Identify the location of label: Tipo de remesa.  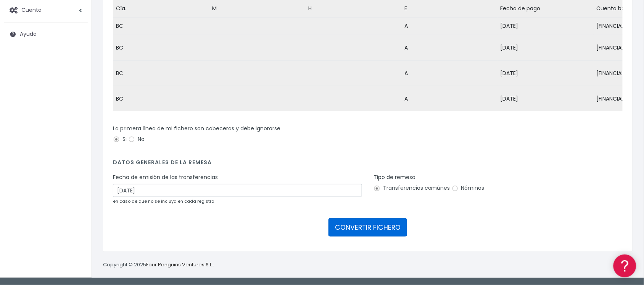
(394, 177).